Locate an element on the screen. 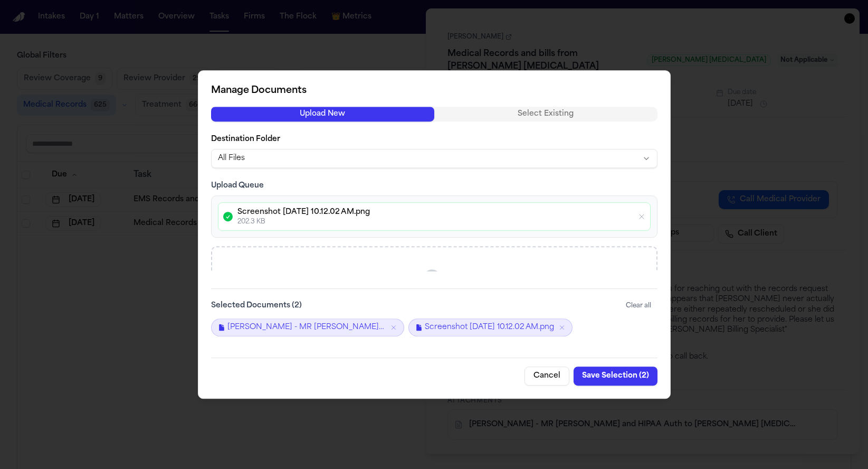 The image size is (868, 469). button: Cancel is located at coordinates (547, 376).